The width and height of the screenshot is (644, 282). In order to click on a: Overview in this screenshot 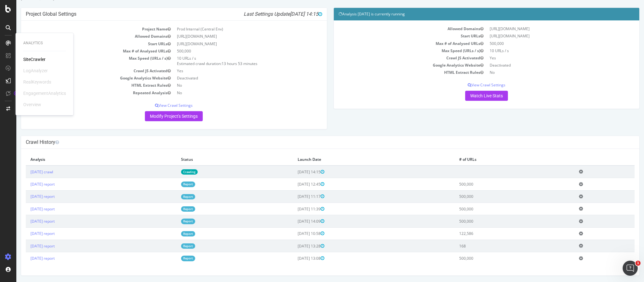, I will do `click(32, 105)`.